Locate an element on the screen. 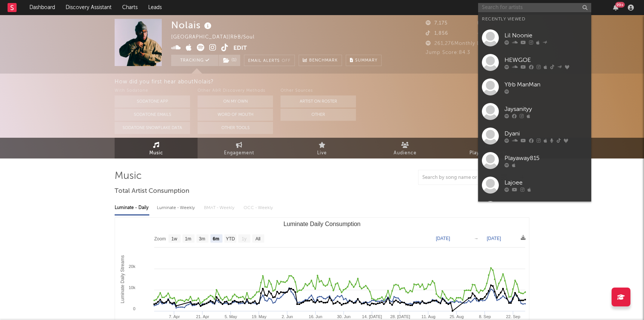  div: Dyani is located at coordinates (546, 133).